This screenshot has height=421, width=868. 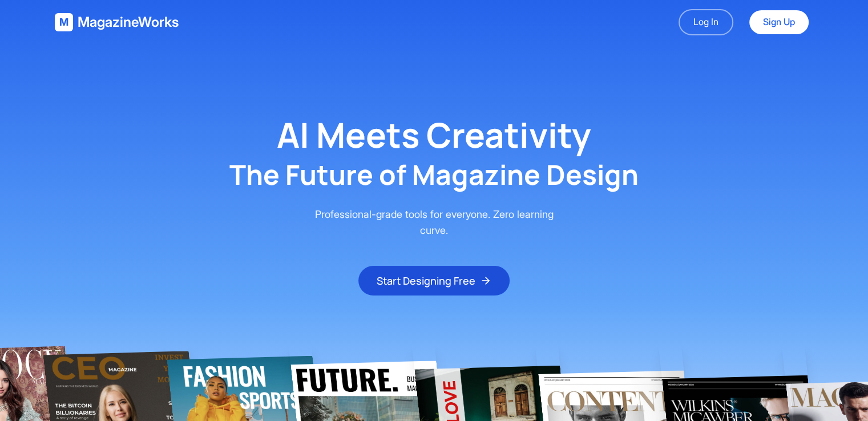 What do you see at coordinates (128, 22) in the screenshot?
I see `span: MagazineWorks` at bounding box center [128, 22].